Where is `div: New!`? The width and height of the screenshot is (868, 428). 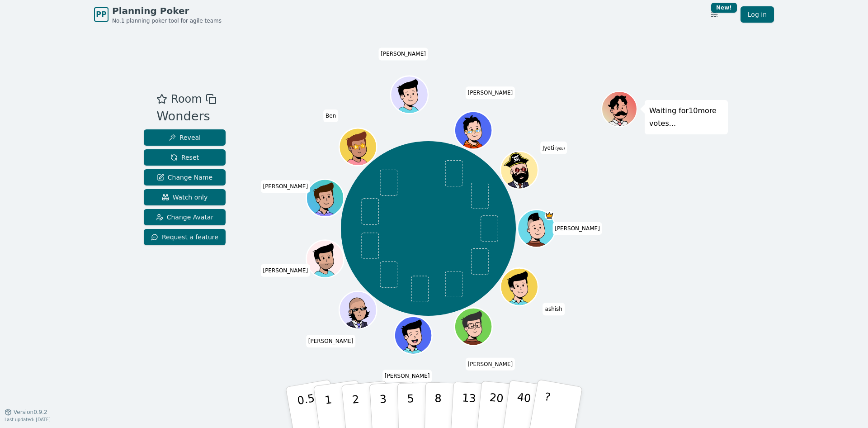
div: New! is located at coordinates (724, 8).